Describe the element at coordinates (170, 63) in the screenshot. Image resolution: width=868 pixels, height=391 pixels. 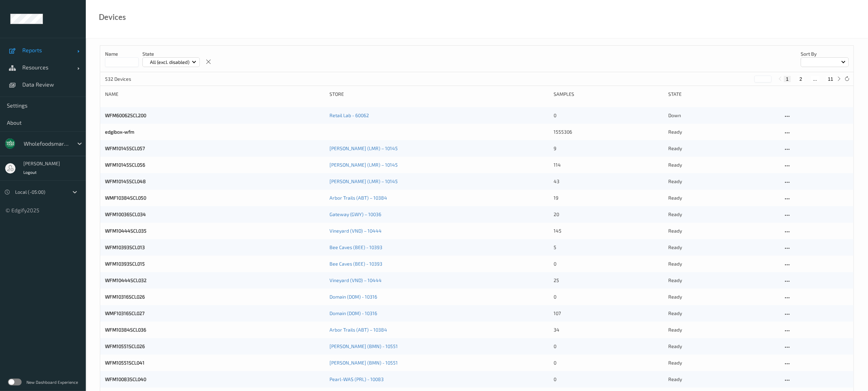
I see `p: All (excl. disabled)` at that location.